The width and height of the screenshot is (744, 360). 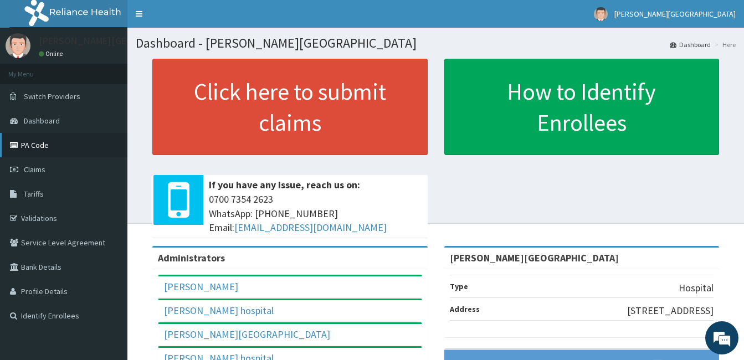 What do you see at coordinates (290, 107) in the screenshot?
I see `a: Click here to submit claims` at bounding box center [290, 107].